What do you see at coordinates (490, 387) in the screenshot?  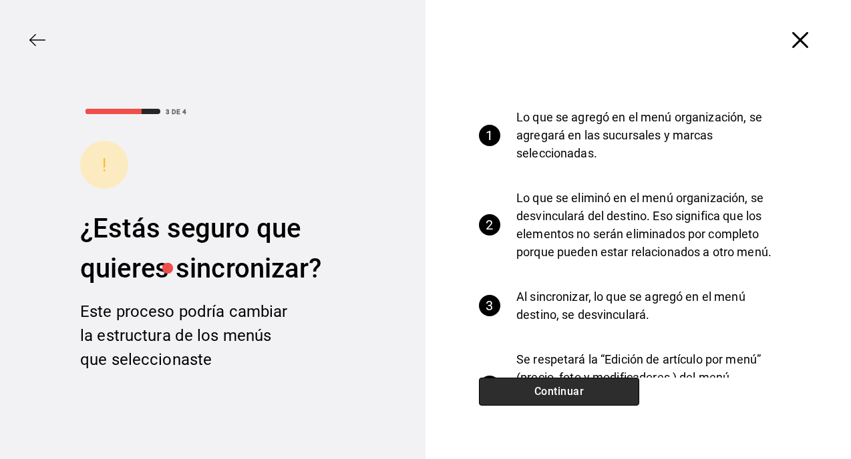 I see `div: 4` at bounding box center [490, 387].